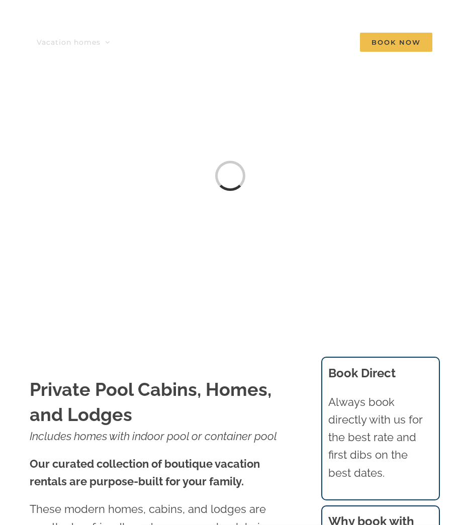  Describe the element at coordinates (221, 42) in the screenshot. I see `span: Deals & More` at that location.